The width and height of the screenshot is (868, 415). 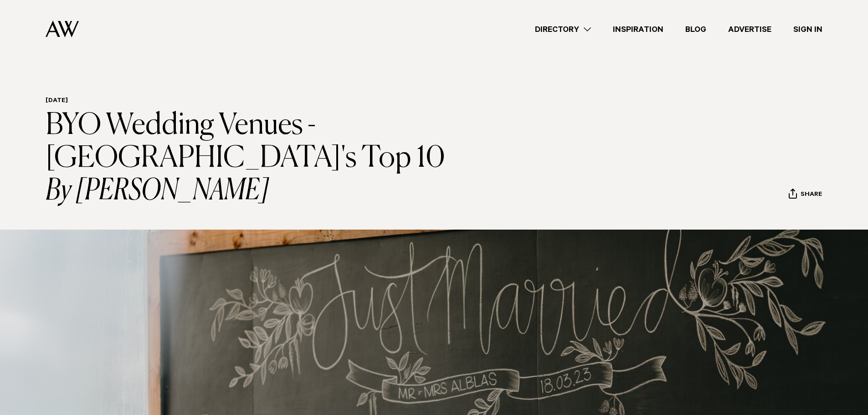 What do you see at coordinates (563, 29) in the screenshot?
I see `a: Directory` at bounding box center [563, 29].